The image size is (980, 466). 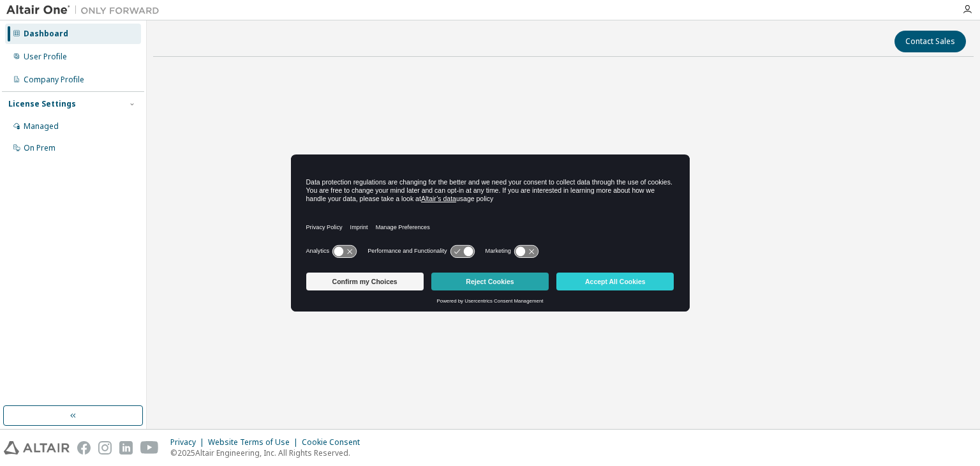 I want to click on div: Privacy, so click(x=189, y=442).